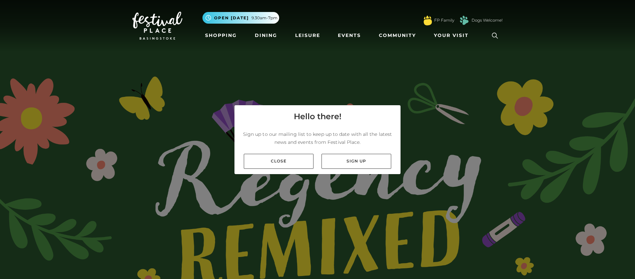 The height and width of the screenshot is (279, 635). What do you see at coordinates (349, 35) in the screenshot?
I see `a: Events` at bounding box center [349, 35].